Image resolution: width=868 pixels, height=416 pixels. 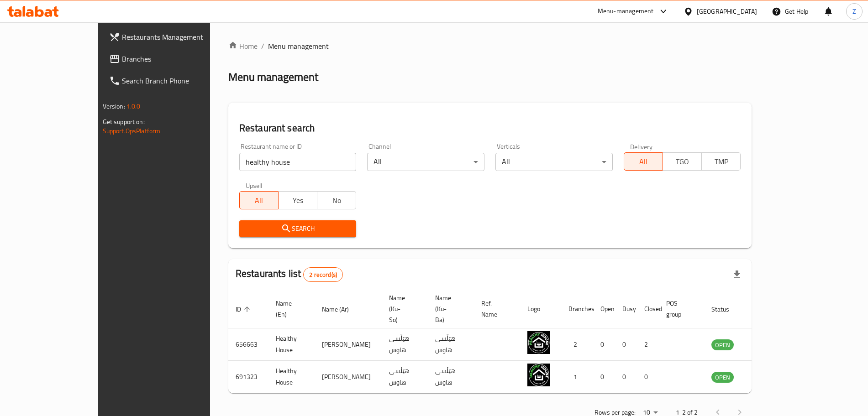 I want to click on a: Support.OpsPlatform, so click(x=131, y=131).